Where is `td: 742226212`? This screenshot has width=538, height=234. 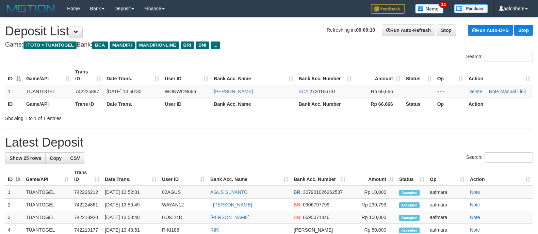
td: 742226212 is located at coordinates (87, 192).